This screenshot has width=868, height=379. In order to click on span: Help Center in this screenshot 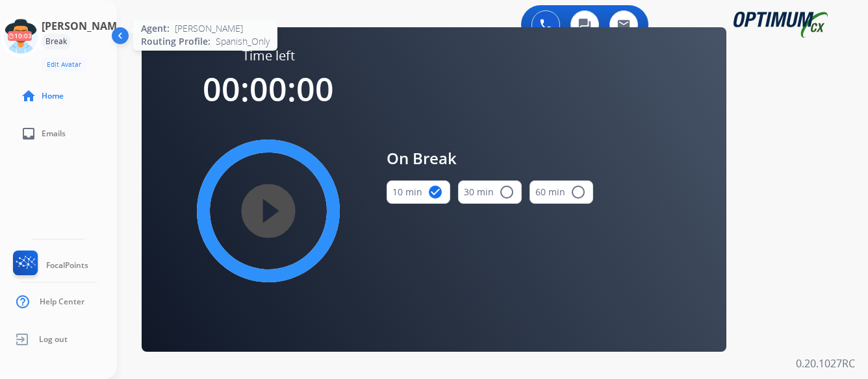, I will do `click(62, 302)`.